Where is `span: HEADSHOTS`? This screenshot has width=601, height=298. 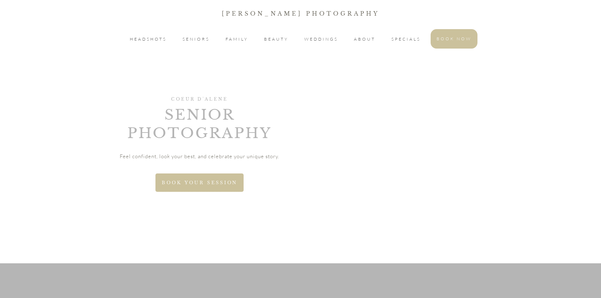 span: HEADSHOTS is located at coordinates (148, 39).